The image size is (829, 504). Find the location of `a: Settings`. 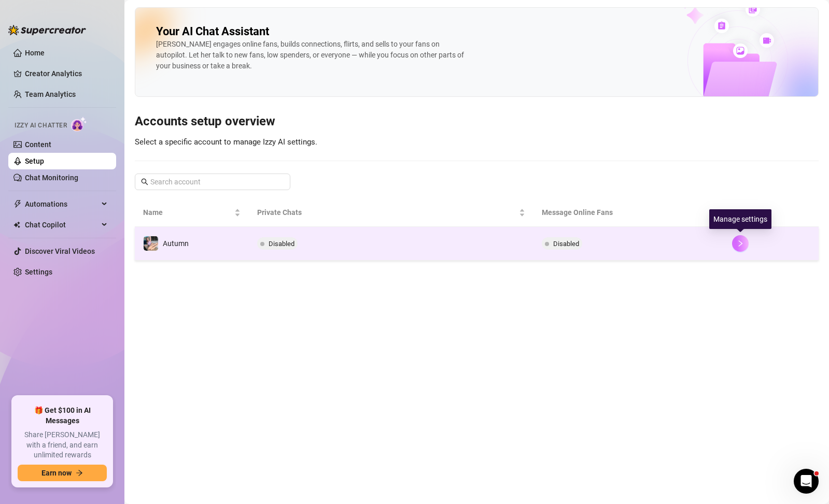

a: Settings is located at coordinates (38, 272).